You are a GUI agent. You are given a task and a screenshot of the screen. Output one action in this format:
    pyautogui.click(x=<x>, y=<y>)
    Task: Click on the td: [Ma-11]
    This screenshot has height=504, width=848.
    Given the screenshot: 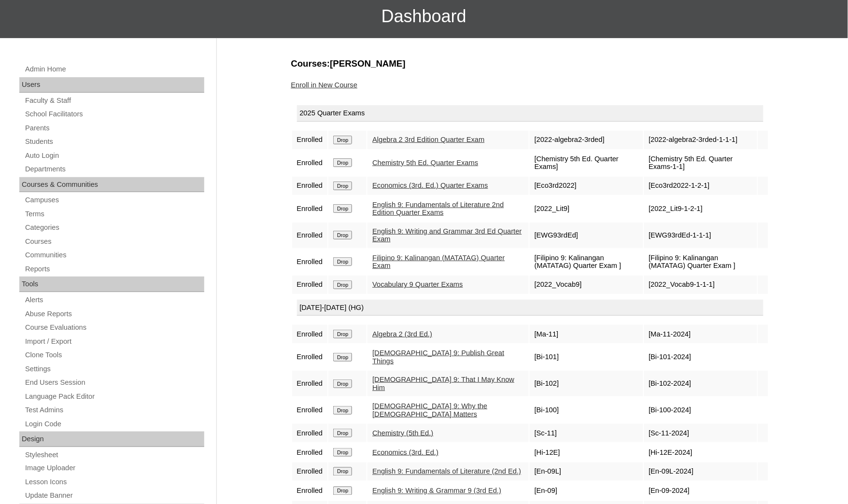 What is the action you would take?
    pyautogui.click(x=586, y=334)
    